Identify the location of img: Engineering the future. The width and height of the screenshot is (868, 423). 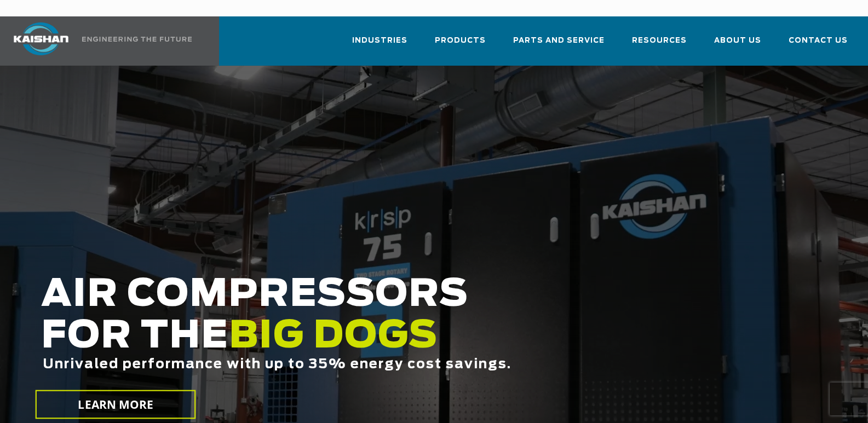
(137, 39).